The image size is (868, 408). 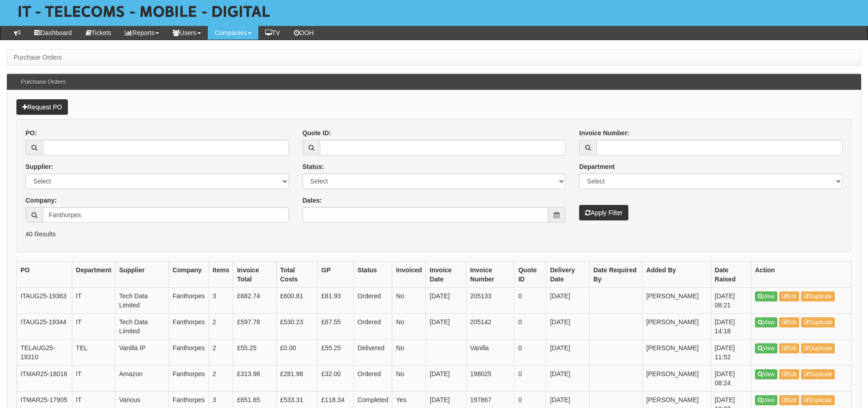 What do you see at coordinates (45, 326) in the screenshot?
I see `td: ITAUG25-19344` at bounding box center [45, 326].